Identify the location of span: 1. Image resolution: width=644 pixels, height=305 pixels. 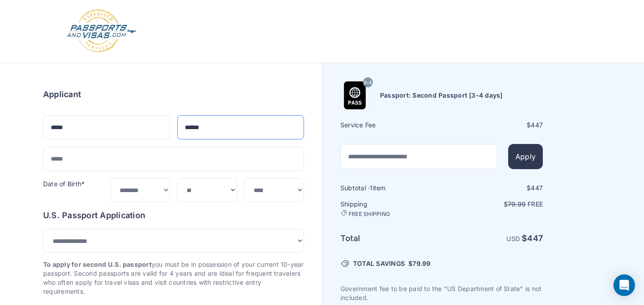
(371, 187).